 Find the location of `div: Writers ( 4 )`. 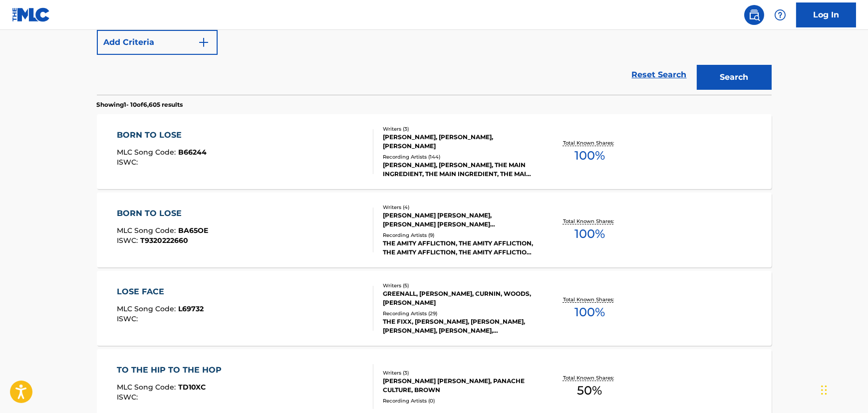

div: Writers ( 4 ) is located at coordinates (458, 207).